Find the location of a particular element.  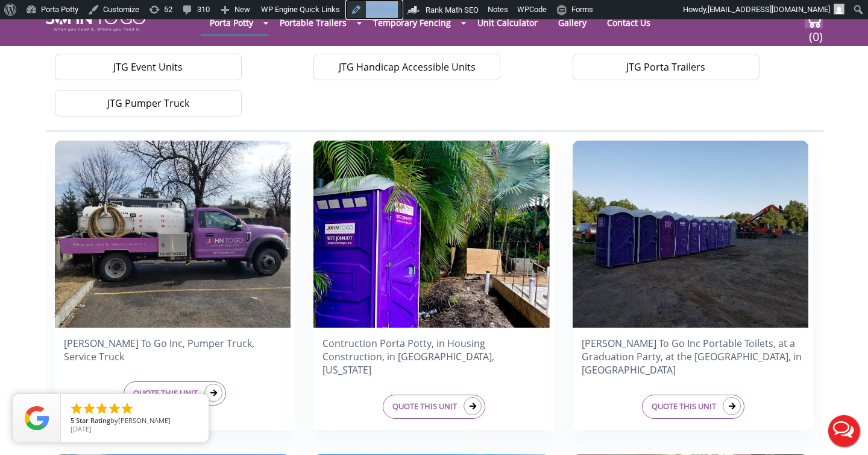

a: Porta Potty is located at coordinates (232, 22).